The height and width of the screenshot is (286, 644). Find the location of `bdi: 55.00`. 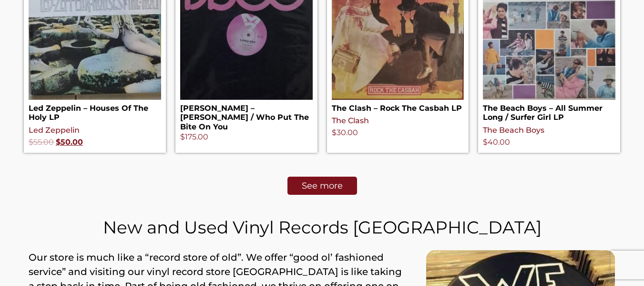

bdi: 55.00 is located at coordinates (41, 142).